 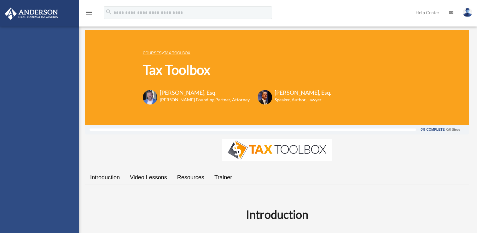 What do you see at coordinates (468, 12) in the screenshot?
I see `img: User Pic` at bounding box center [468, 12].